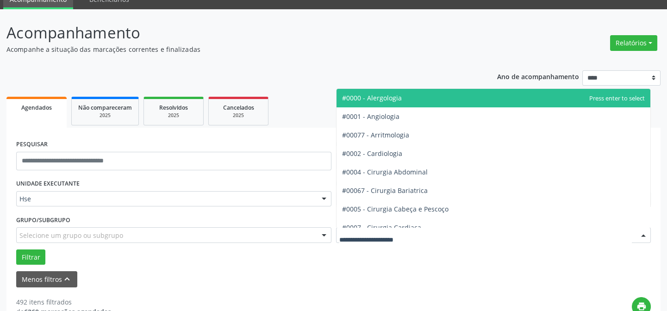 This screenshot has width=667, height=311. I want to click on span: #0002 - Cardiologia, so click(372, 153).